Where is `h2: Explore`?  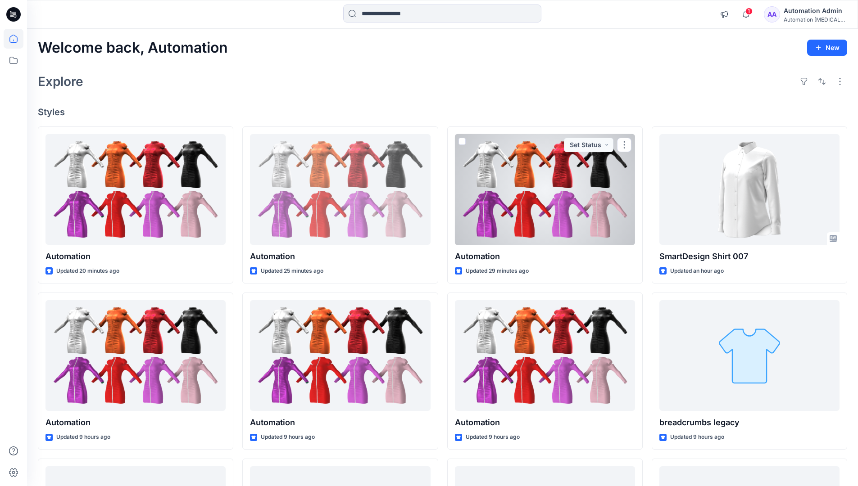 h2: Explore is located at coordinates (60, 82).